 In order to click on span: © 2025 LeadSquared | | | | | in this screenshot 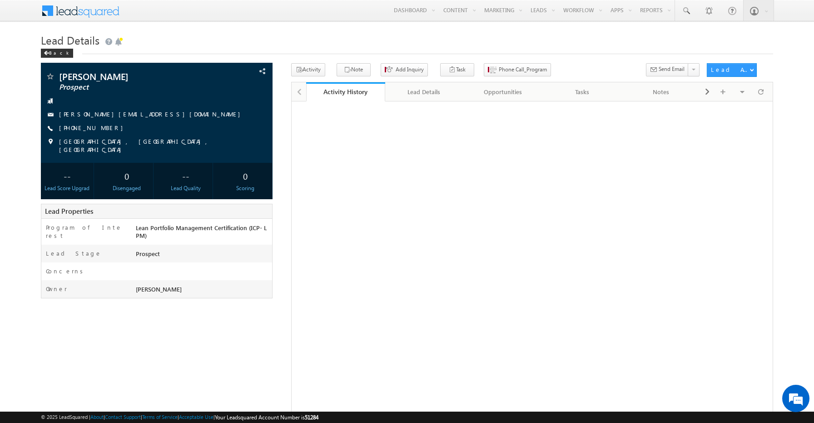, I will do `click(180, 417)`.